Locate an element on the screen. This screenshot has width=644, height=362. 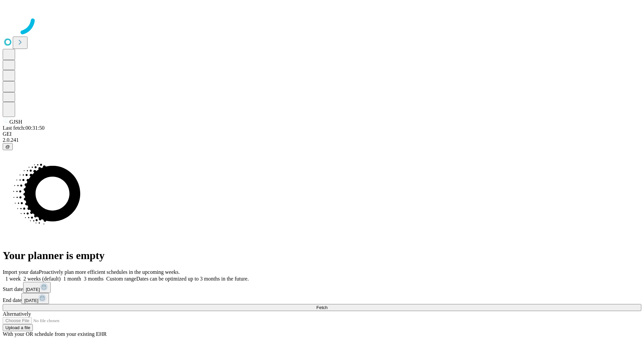
span: 2 weeks (default) is located at coordinates (42, 278).